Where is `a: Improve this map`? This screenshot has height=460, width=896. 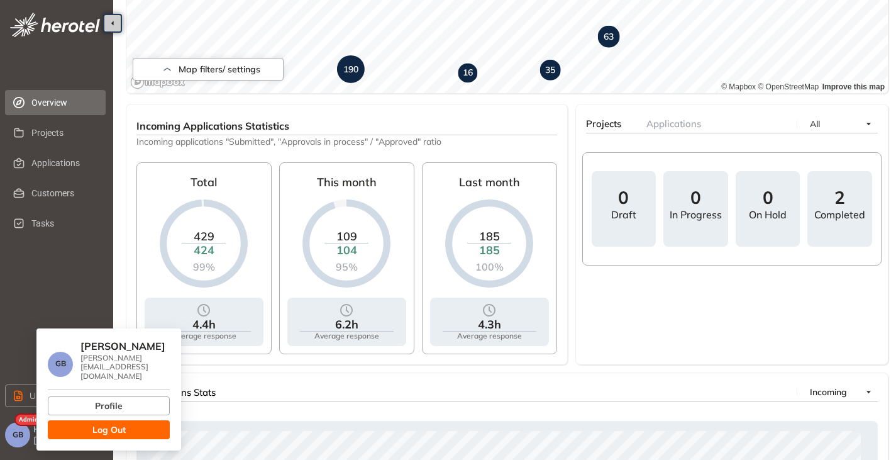
a: Improve this map is located at coordinates (854, 87).